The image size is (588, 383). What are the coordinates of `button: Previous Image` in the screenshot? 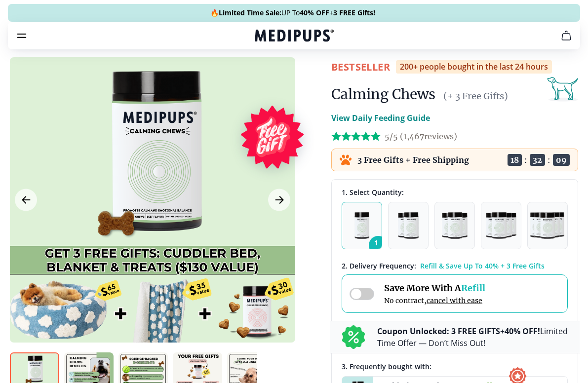 It's located at (25, 200).